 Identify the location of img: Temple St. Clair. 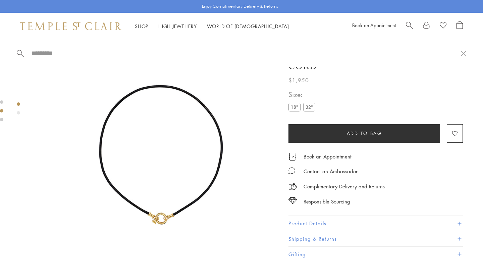
(71, 26).